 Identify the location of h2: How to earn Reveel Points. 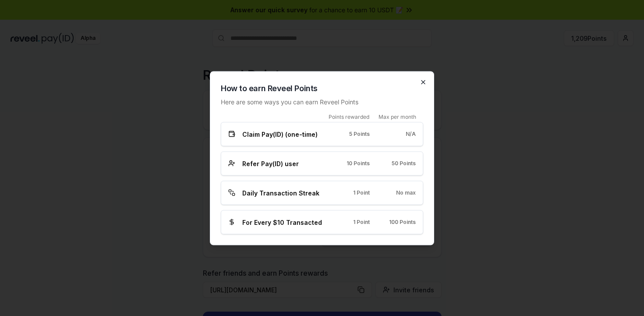
(322, 88).